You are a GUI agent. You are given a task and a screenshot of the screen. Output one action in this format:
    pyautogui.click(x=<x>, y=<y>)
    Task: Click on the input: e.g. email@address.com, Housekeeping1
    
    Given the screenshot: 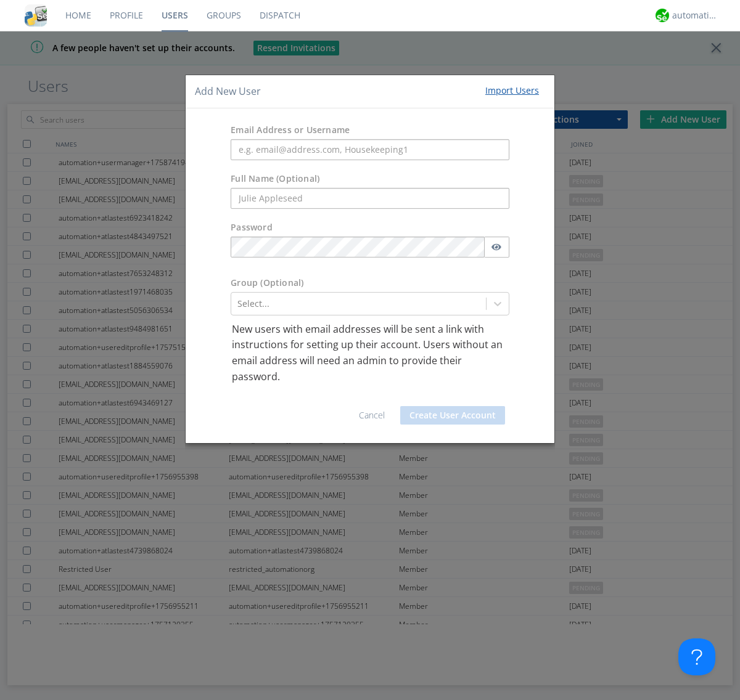 What is the action you would take?
    pyautogui.click(x=370, y=150)
    